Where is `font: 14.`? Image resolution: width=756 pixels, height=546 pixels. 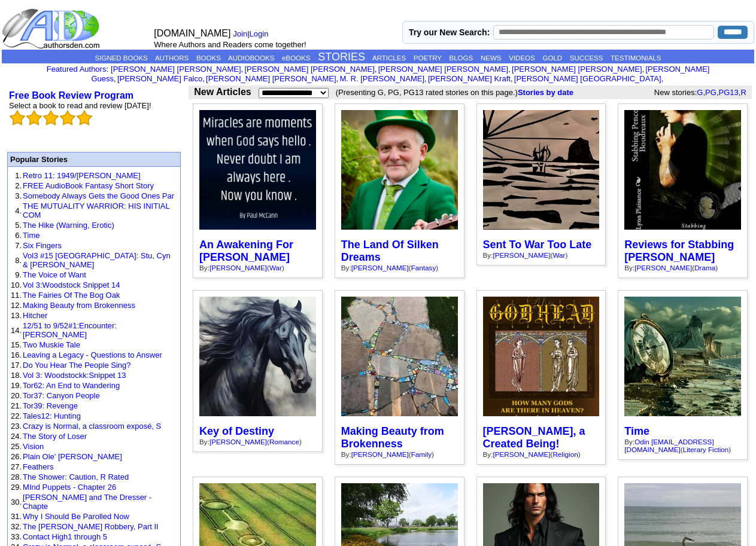
font: 14. is located at coordinates (16, 330).